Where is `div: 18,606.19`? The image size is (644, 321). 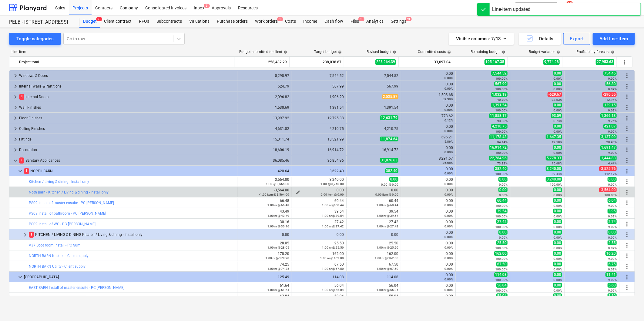
div: 18,606.19 is located at coordinates (264, 150).